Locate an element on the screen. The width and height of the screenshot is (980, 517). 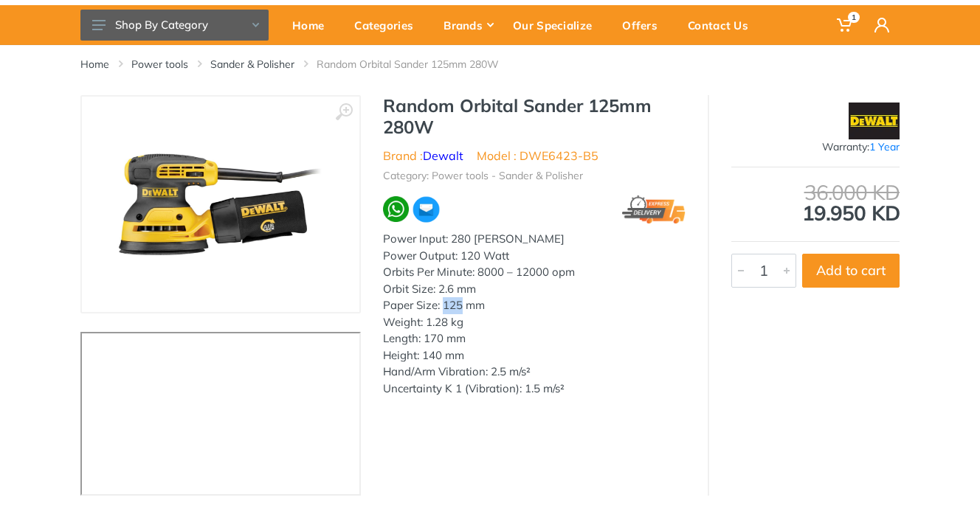
a: Offers is located at coordinates (644, 25).